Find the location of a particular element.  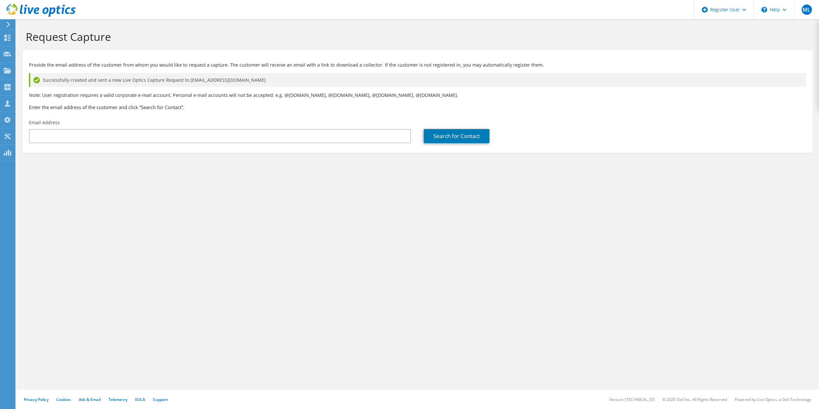

a: EULA is located at coordinates (140, 399).